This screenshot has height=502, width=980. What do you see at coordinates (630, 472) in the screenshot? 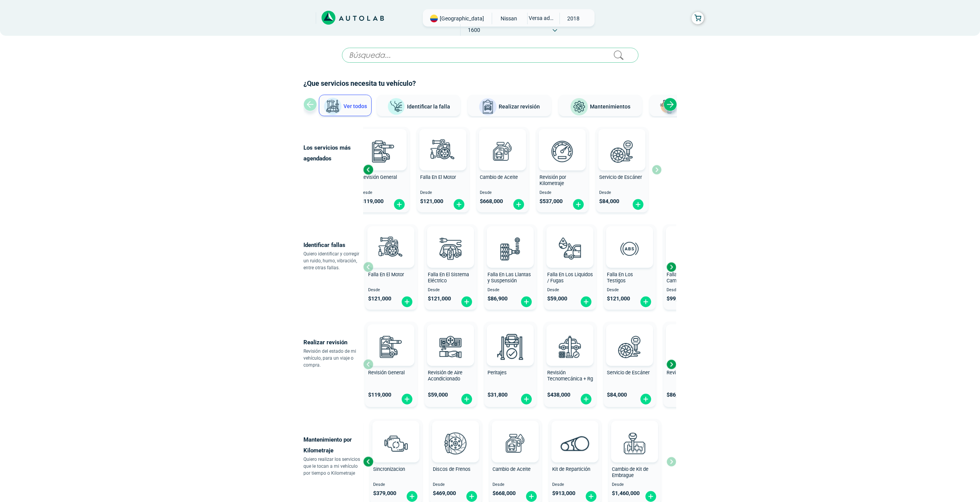
I see `span: Cambio de Kit de Embrague` at bounding box center [630, 472].